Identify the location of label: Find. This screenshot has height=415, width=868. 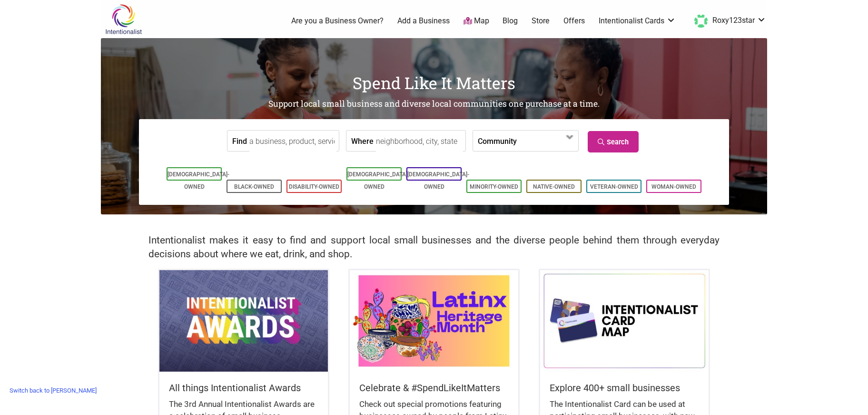
(240, 141).